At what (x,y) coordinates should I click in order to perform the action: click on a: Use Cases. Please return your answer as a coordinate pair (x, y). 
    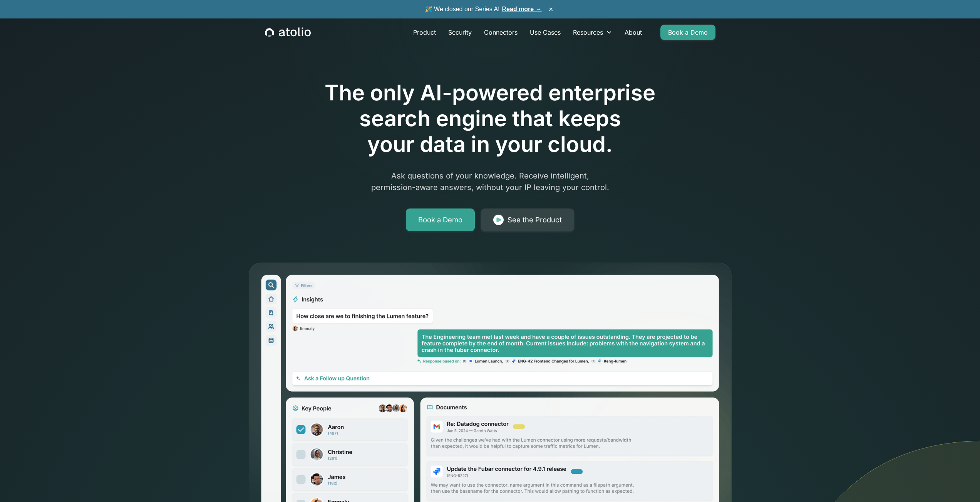
    Looking at the image, I should click on (545, 33).